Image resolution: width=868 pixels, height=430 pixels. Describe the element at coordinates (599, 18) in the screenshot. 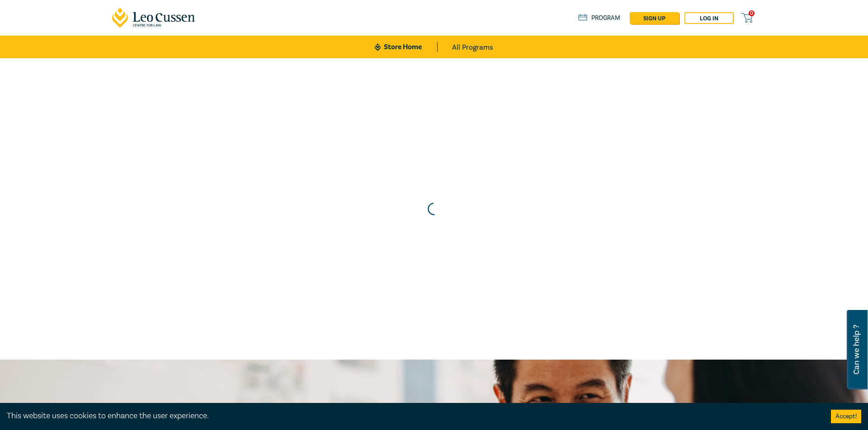

I see `a: Program` at that location.